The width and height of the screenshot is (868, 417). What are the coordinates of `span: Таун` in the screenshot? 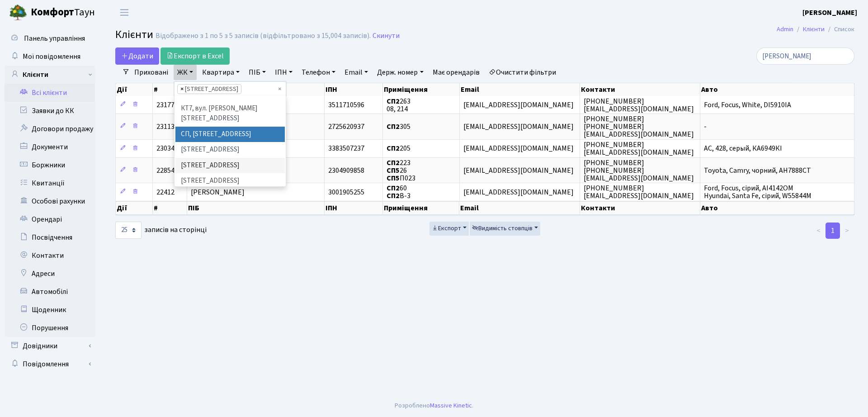 It's located at (62, 13).